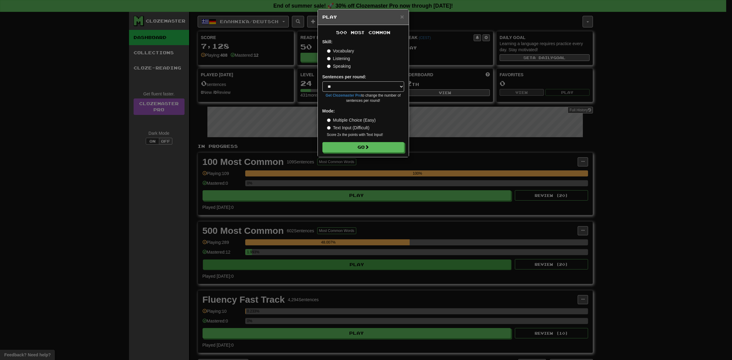 The image size is (732, 360). Describe the element at coordinates (329, 128) in the screenshot. I see `input: Text Input (Difficult)` at that location.